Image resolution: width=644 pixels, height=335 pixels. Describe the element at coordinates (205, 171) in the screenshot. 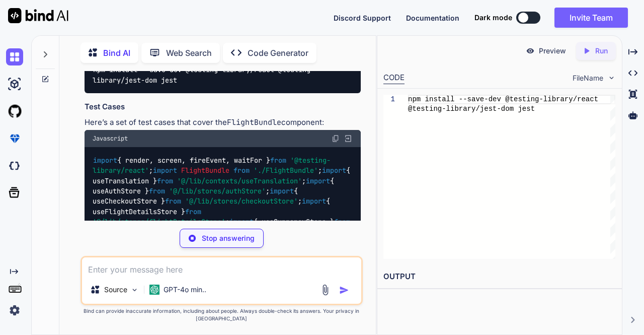

I see `span: FlightBundle` at that location.